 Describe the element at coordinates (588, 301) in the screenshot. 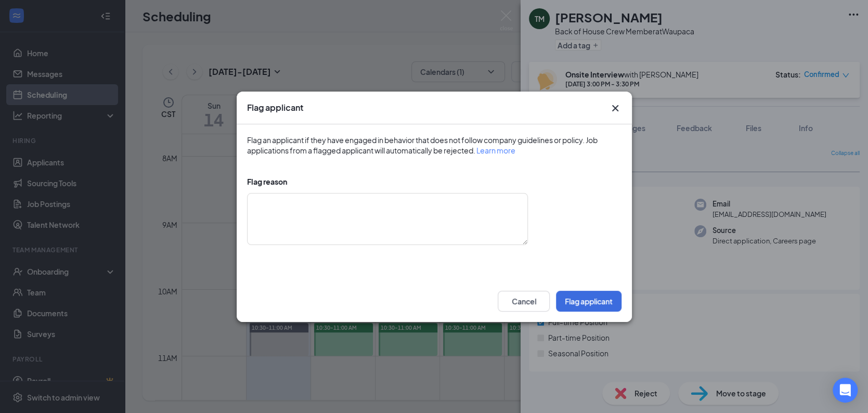

I see `button: Flag applicant` at that location.